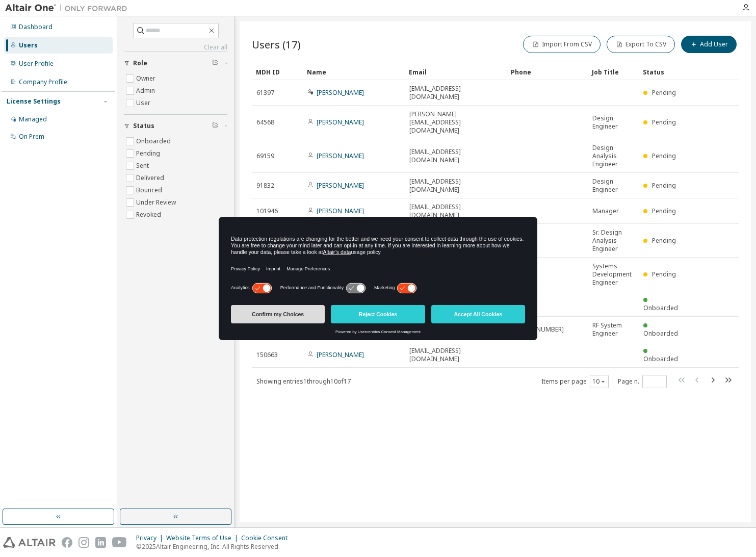 The width and height of the screenshot is (756, 557). What do you see at coordinates (613, 274) in the screenshot?
I see `span: Systems Development Engineer` at bounding box center [613, 274].